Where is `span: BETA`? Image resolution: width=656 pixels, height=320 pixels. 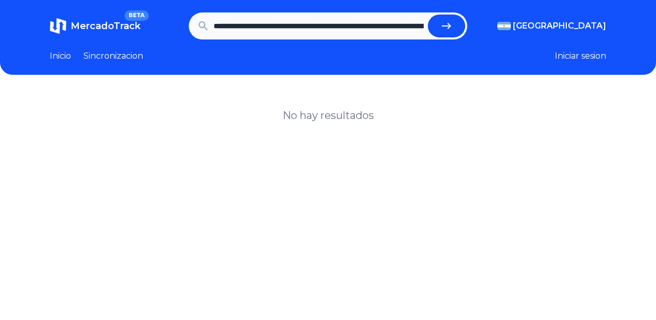 span: BETA is located at coordinates (136, 16).